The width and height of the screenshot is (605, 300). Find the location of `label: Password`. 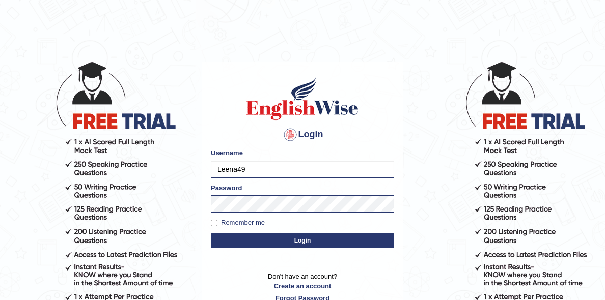

label: Password is located at coordinates (226, 188).